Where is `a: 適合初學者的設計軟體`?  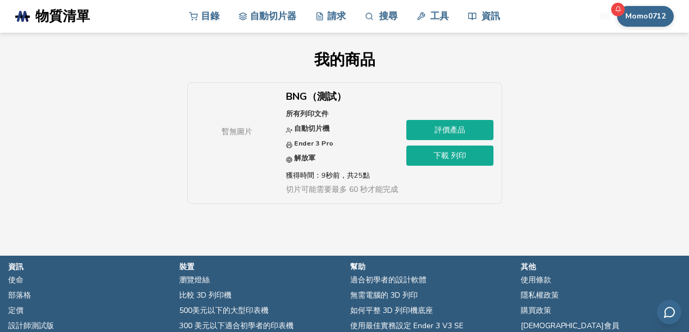 a: 適合初學者的設計軟體 is located at coordinates (388, 280).